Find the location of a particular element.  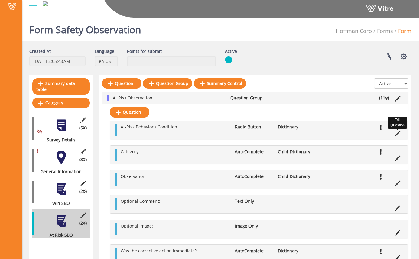

span: At Risk Observation is located at coordinates (132, 98).